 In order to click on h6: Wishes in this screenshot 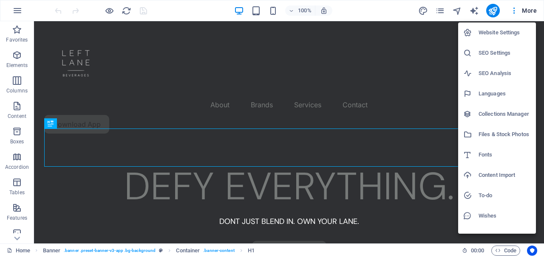, I will do `click(504, 216)`.